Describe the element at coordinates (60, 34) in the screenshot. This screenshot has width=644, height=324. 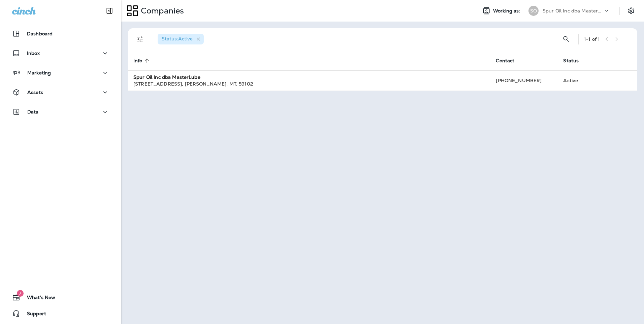
I see `button: Dashboard` at that location.